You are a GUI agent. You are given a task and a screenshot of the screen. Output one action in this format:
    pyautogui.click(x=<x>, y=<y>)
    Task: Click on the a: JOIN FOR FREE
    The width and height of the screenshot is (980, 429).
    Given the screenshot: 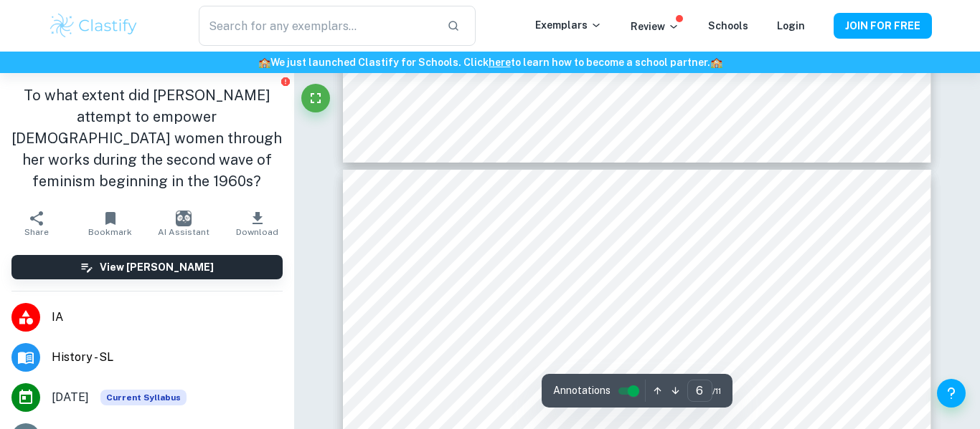 What is the action you would take?
    pyautogui.click(x=883, y=25)
    